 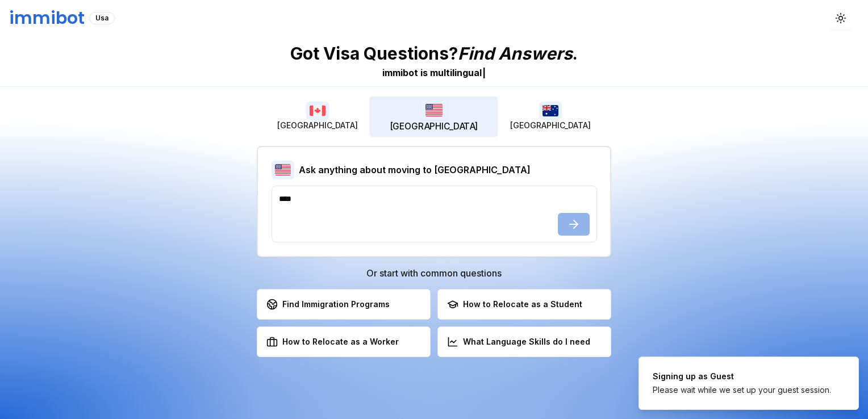 I want to click on h1: immibot, so click(x=46, y=18).